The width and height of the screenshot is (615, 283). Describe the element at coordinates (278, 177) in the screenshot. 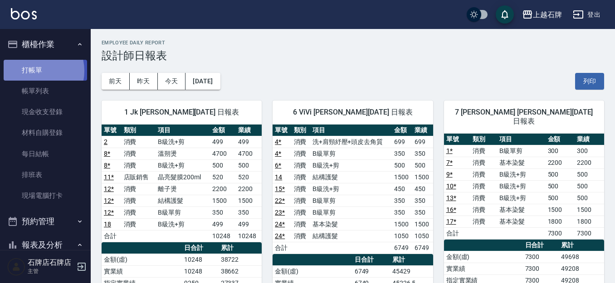

I see `a: 14` at that location.